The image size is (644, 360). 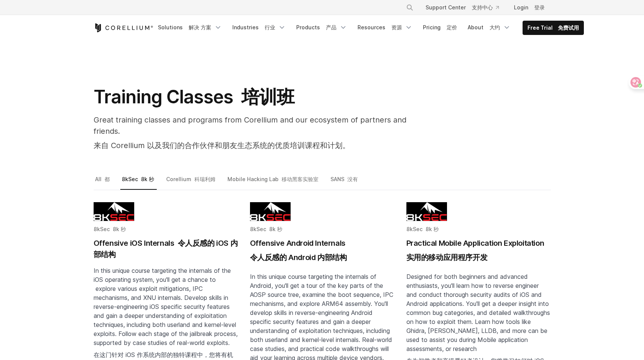 What do you see at coordinates (331, 27) in the screenshot?
I see `font: 产品` at bounding box center [331, 27].